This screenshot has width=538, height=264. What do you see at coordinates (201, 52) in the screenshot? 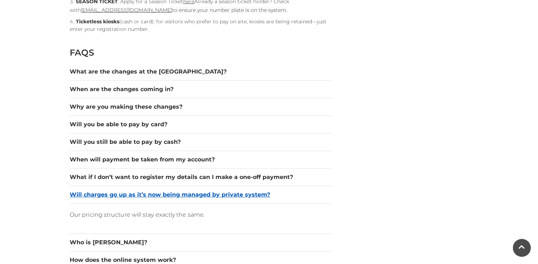
I see `h2: FAQS` at bounding box center [201, 52].